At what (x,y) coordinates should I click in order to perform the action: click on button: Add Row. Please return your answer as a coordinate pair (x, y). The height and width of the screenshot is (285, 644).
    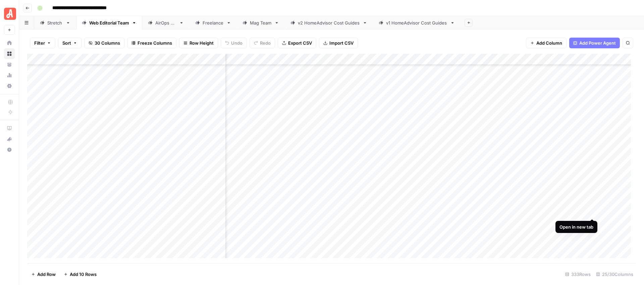
    Looking at the image, I should click on (43, 274).